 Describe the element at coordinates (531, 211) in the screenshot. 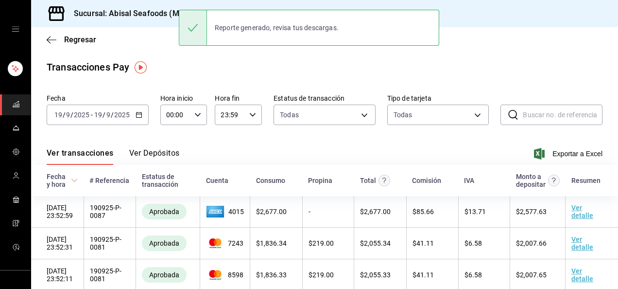

I see `span: $ 2,577.63` at that location.